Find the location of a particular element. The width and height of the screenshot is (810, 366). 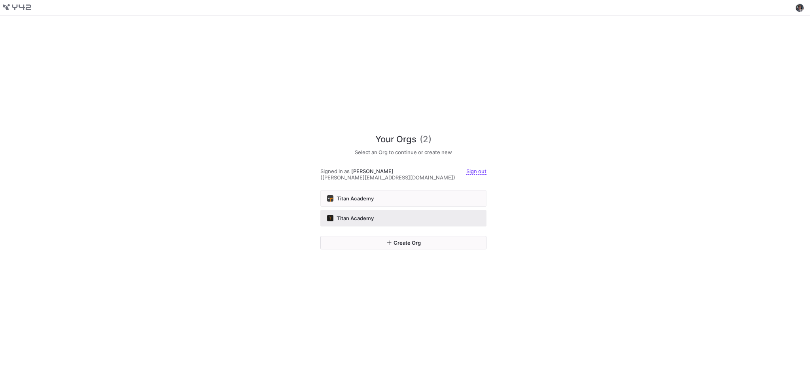

span: Create Org is located at coordinates (407, 243).